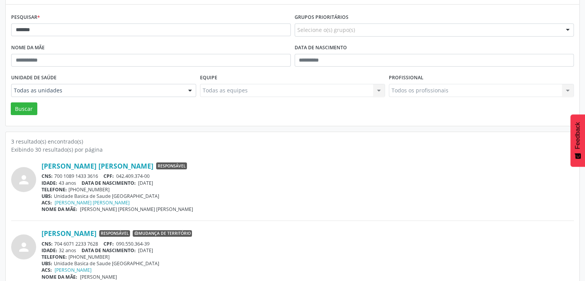 This screenshot has height=281, width=585. What do you see at coordinates (326, 30) in the screenshot?
I see `span: Selecione o(s) grupo(s)` at bounding box center [326, 30].